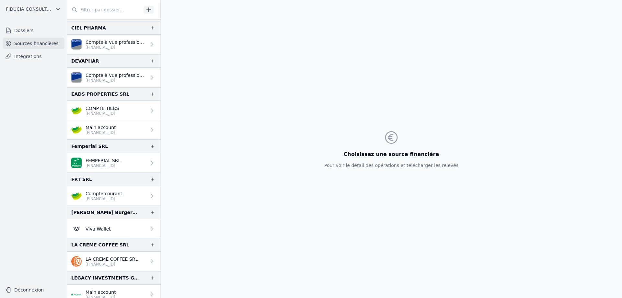  I want to click on p: LA CREME COFFEE SRL, so click(111, 259).